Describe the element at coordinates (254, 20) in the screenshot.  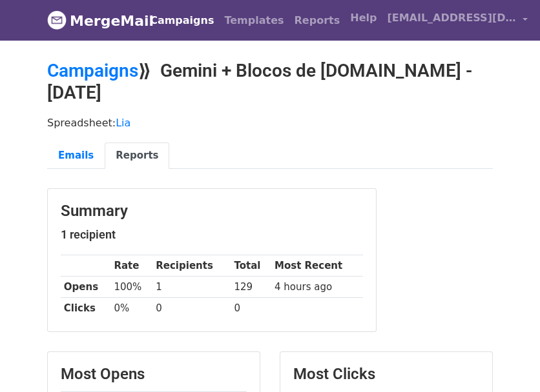
I see `a: Templates` at that location.